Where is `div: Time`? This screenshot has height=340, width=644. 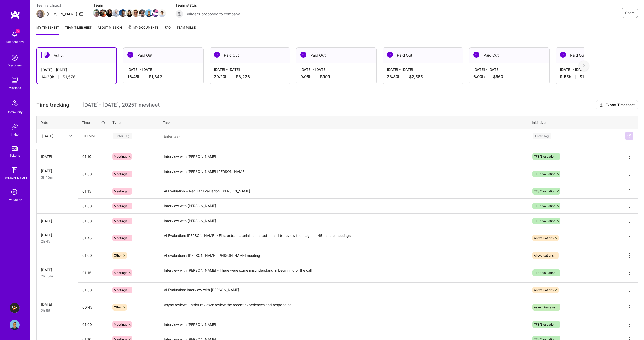 div: Time is located at coordinates (93, 123).